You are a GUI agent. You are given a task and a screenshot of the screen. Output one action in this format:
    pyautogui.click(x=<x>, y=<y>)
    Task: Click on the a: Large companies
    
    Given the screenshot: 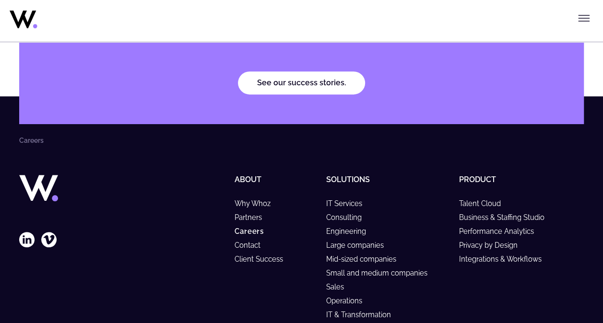 What is the action you would take?
    pyautogui.click(x=359, y=245)
    